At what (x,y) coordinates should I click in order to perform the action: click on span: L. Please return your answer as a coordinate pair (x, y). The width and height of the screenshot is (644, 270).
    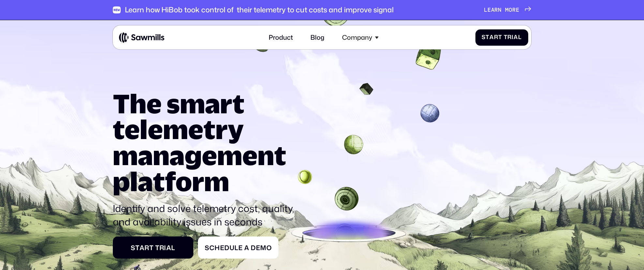
    Looking at the image, I should click on (486, 10).